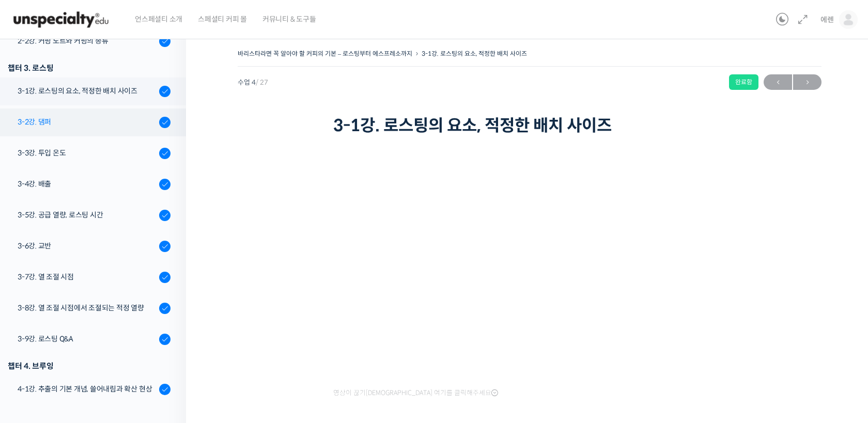  What do you see at coordinates (474, 53) in the screenshot?
I see `a: 3-1강. 로스팅의 요소, 적정한 배치 사이즈` at bounding box center [474, 53].